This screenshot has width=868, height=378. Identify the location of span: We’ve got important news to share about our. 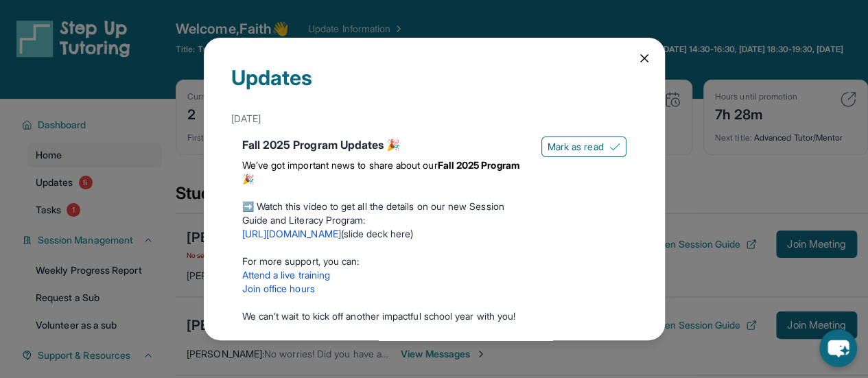
(339, 165).